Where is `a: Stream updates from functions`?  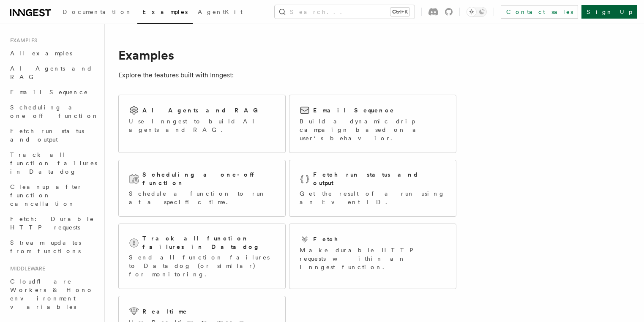 a: Stream updates from functions is located at coordinates (53, 247).